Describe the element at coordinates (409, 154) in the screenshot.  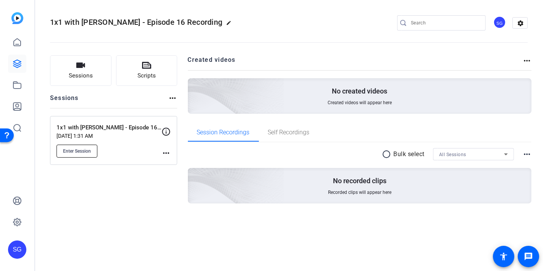
I see `p: Bulk select` at that location.